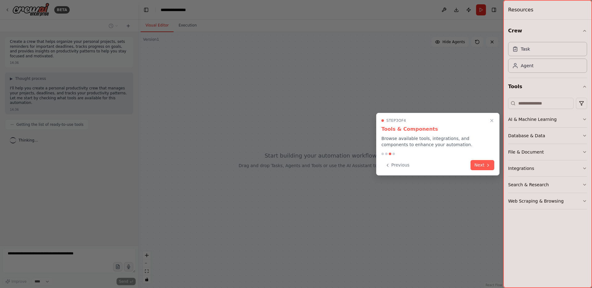 The image size is (592, 288). Describe the element at coordinates (146, 10) in the screenshot. I see `button: Hide left sidebar` at that location.